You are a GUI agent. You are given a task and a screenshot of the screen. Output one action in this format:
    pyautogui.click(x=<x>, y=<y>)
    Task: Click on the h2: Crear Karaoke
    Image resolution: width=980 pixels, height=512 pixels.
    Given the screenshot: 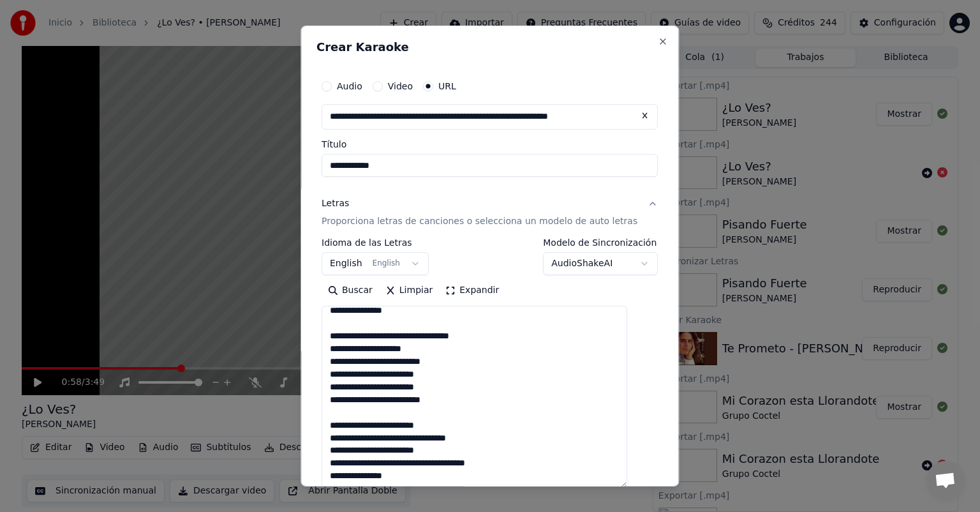 What is the action you would take?
    pyautogui.click(x=489, y=48)
    